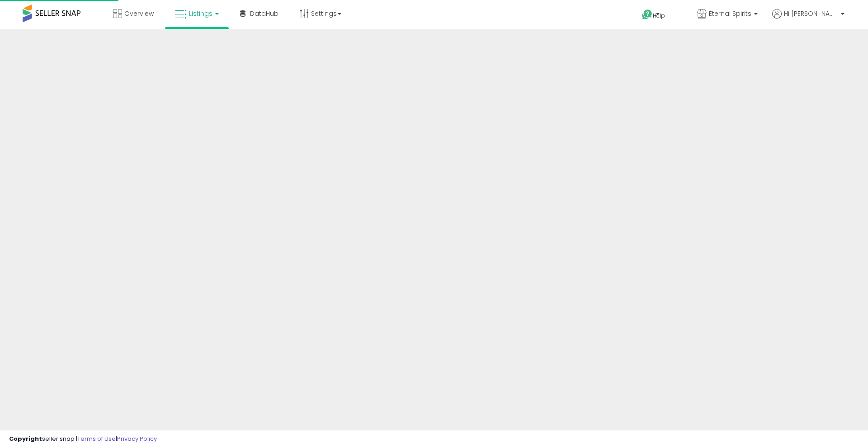 The width and height of the screenshot is (868, 448). I want to click on a: Help, so click(659, 16).